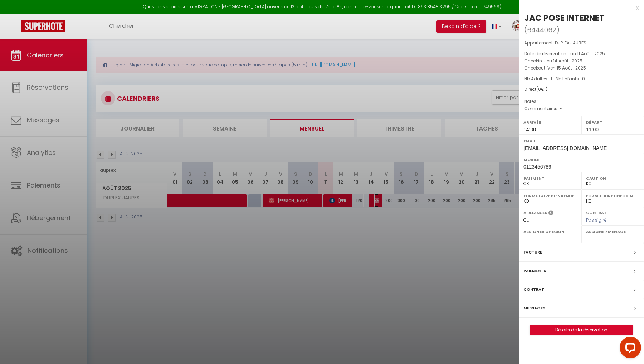  Describe the element at coordinates (550, 232) in the screenshot. I see `label: Assigner Checkin` at that location.